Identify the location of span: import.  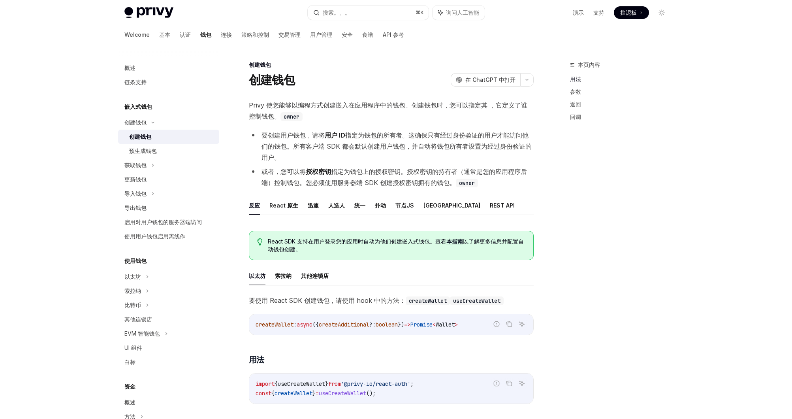
(265, 383).